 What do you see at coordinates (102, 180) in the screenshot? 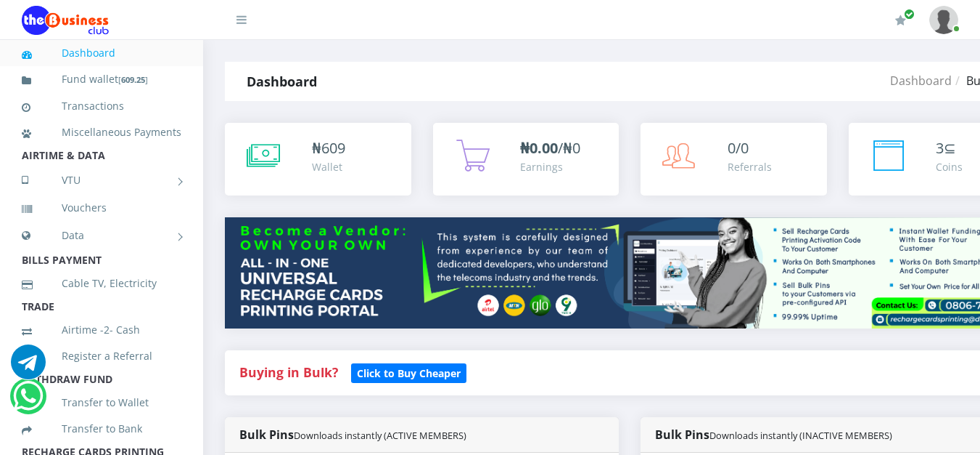
I see `a: VTU` at bounding box center [102, 180].